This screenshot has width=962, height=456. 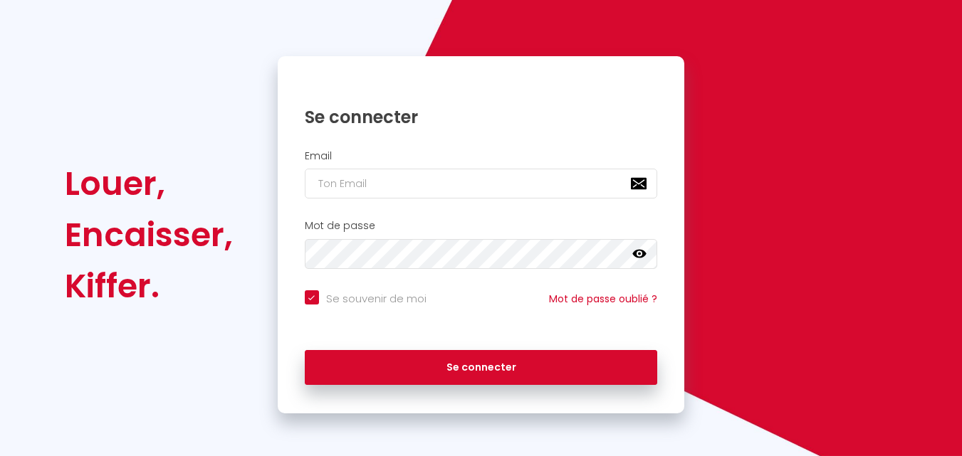 What do you see at coordinates (603, 299) in the screenshot?
I see `a: Mot de passe oublié ?` at bounding box center [603, 299].